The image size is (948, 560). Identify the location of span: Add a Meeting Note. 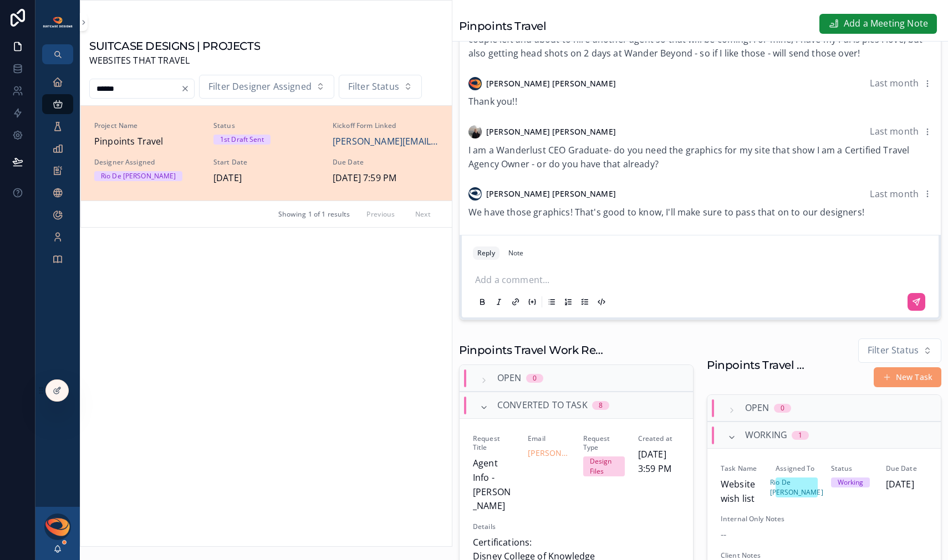
(886, 24).